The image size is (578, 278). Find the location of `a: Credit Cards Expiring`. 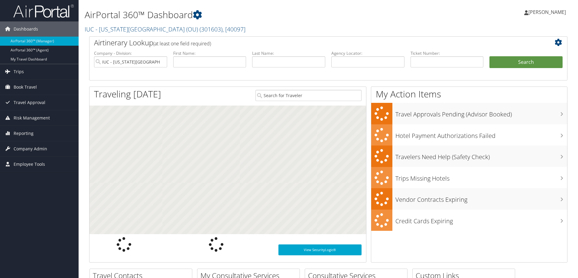

a: Credit Cards Expiring is located at coordinates (469, 220).